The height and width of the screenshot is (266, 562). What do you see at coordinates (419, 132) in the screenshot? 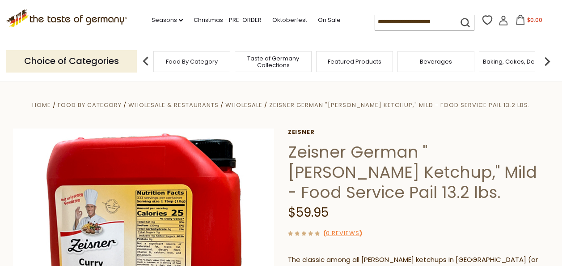
I see `a: Zeisner` at bounding box center [419, 132].